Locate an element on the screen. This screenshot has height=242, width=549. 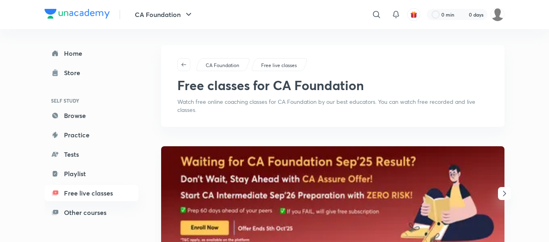
a: Browse is located at coordinates (91, 116).